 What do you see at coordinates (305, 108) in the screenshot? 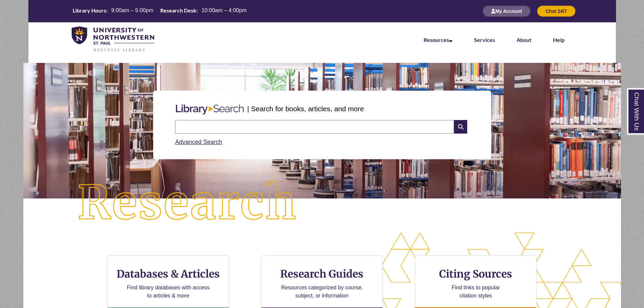
I see `p: | Search for books, articles, and more` at bounding box center [305, 108].